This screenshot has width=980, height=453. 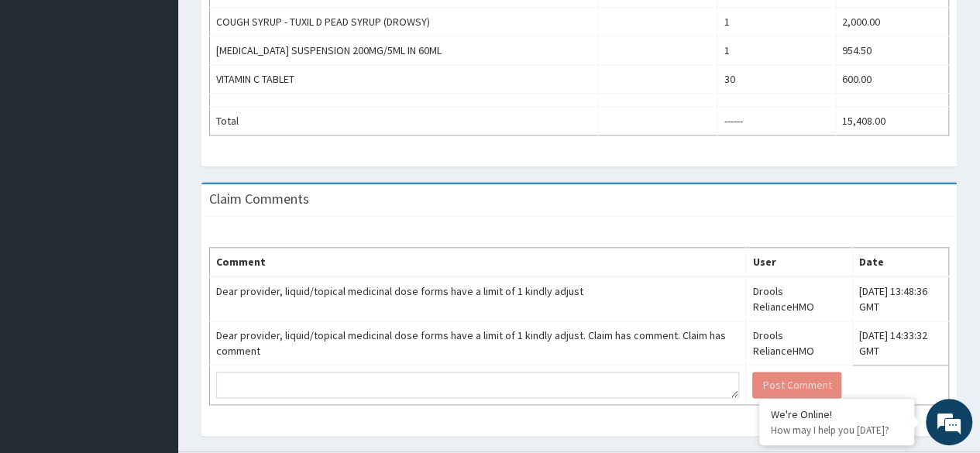 I want to click on th: User, so click(x=798, y=262).